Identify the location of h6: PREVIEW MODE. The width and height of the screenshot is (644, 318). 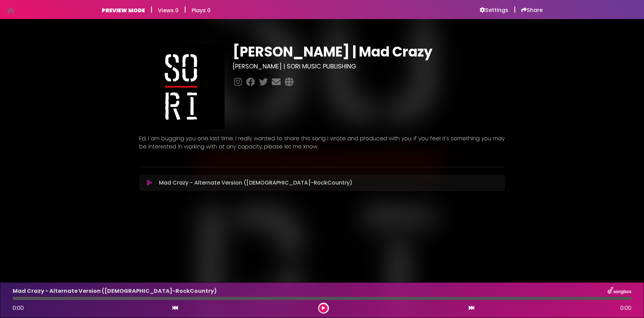
(123, 10).